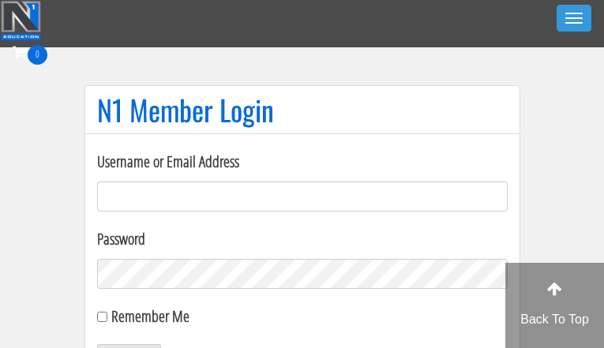 Image resolution: width=604 pixels, height=348 pixels. What do you see at coordinates (303, 110) in the screenshot?
I see `h1: N1 Member Login` at bounding box center [303, 110].